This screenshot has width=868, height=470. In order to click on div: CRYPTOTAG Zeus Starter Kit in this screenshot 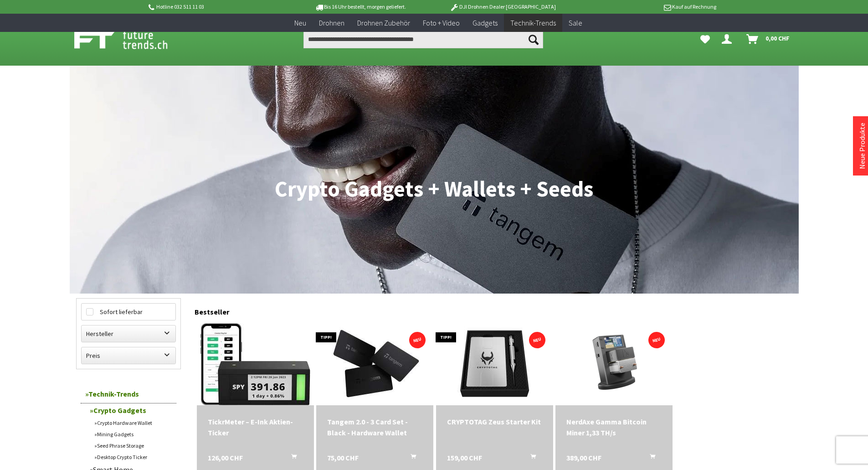, I will do `click(494, 422)`.